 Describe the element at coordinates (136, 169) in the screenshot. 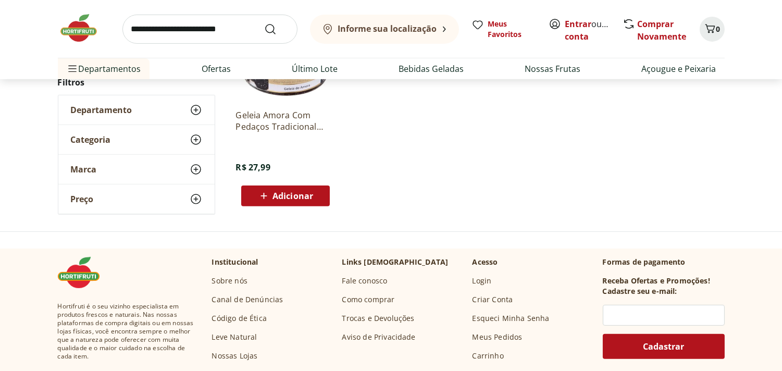

I see `button: Marca` at that location.